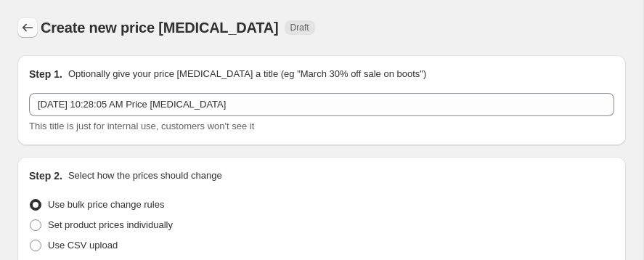  What do you see at coordinates (145, 175) in the screenshot?
I see `p: Select how the prices should change` at bounding box center [145, 175].